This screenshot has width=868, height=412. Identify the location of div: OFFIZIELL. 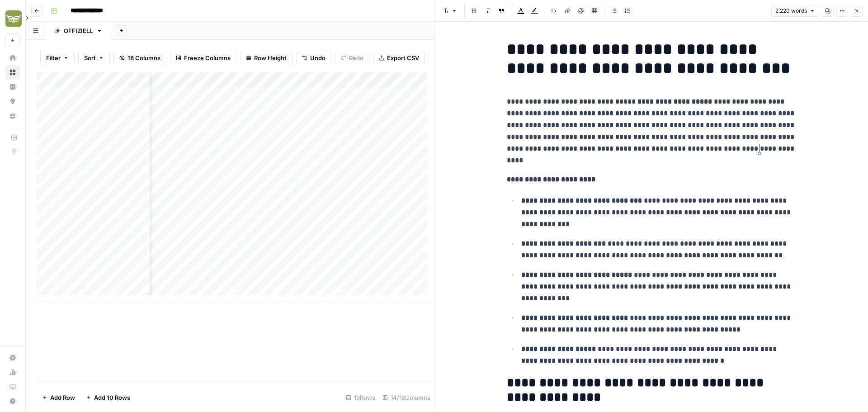
(78, 31).